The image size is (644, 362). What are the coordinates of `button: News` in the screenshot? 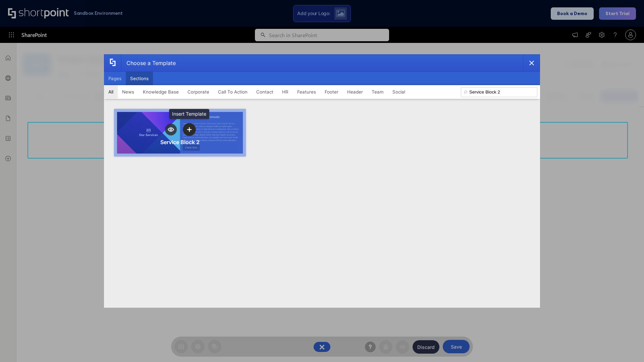 It's located at (128, 92).